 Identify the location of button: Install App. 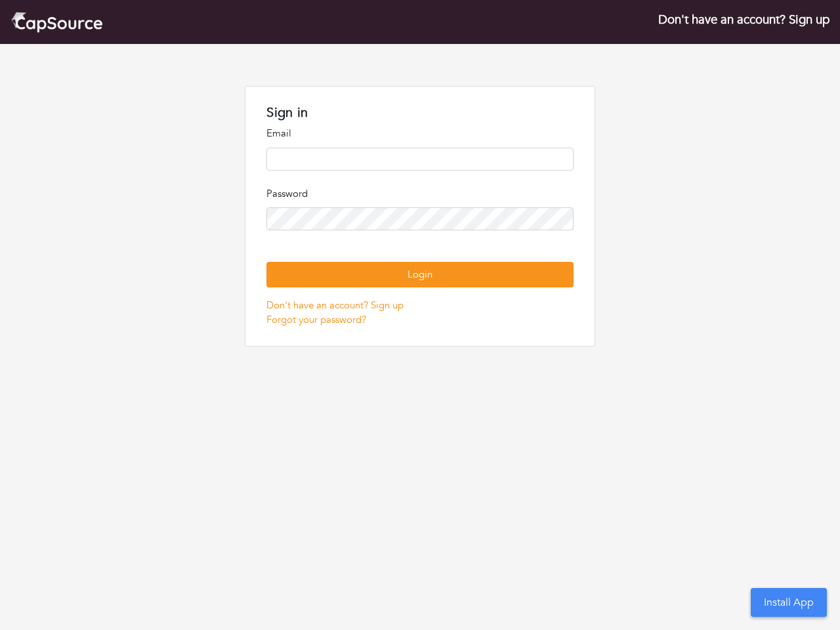
(789, 603).